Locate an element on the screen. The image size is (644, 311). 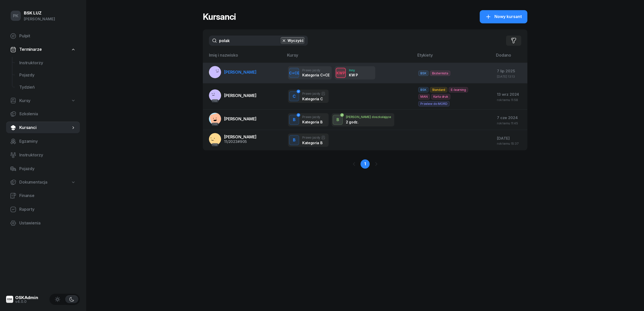
a: Kursy is located at coordinates (43, 101).